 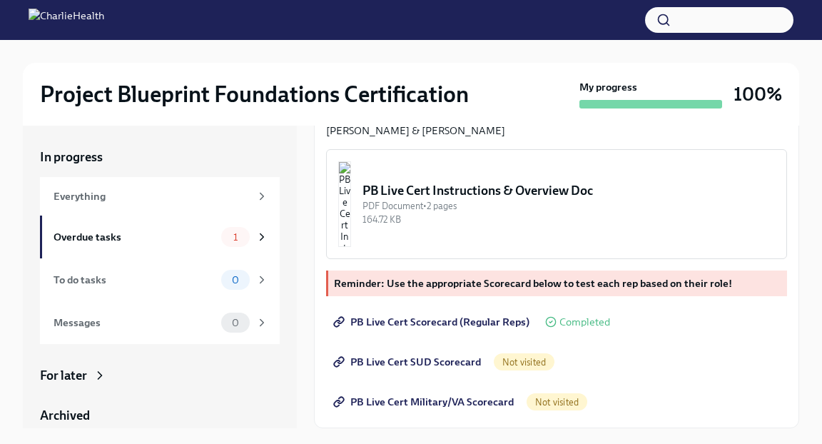 I want to click on a: PB Live Cert Military/VA Scorecard, so click(x=424, y=402).